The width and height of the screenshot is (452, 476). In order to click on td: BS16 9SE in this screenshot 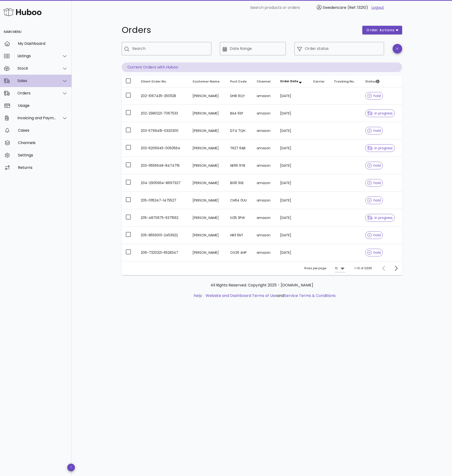, I will do `click(240, 183)`.